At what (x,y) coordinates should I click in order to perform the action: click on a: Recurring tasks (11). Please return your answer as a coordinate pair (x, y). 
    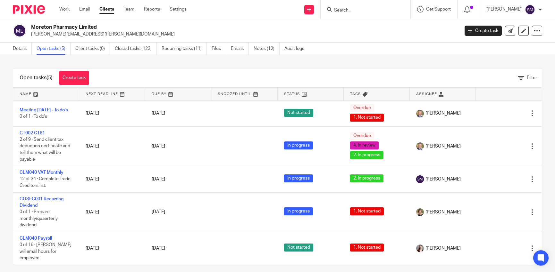
    Looking at the image, I should click on (184, 49).